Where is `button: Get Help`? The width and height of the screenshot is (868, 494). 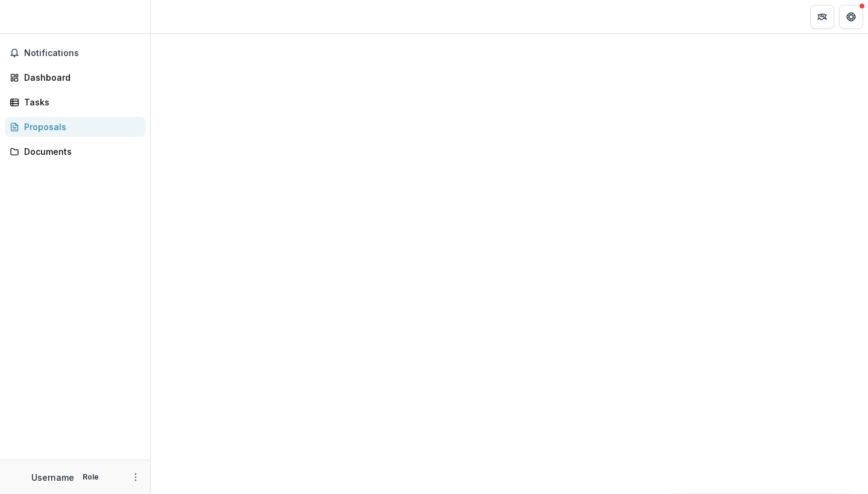
button: Get Help is located at coordinates (851, 17).